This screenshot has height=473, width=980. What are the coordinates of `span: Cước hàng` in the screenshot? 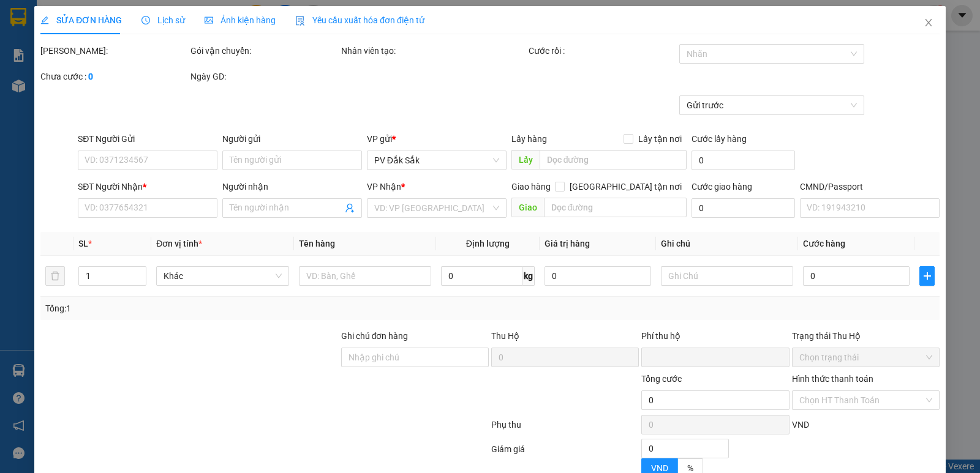 It's located at (823, 244).